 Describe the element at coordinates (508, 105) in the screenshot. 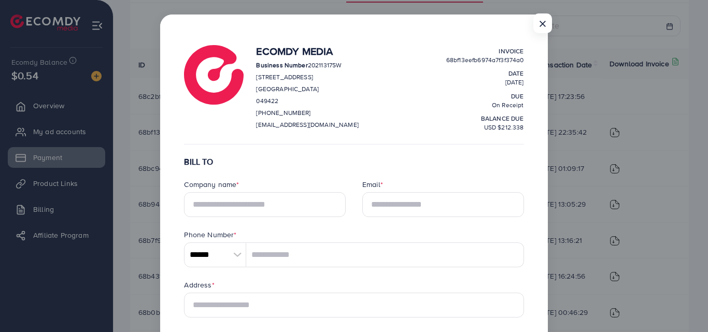

I see `span: On Receipt` at that location.